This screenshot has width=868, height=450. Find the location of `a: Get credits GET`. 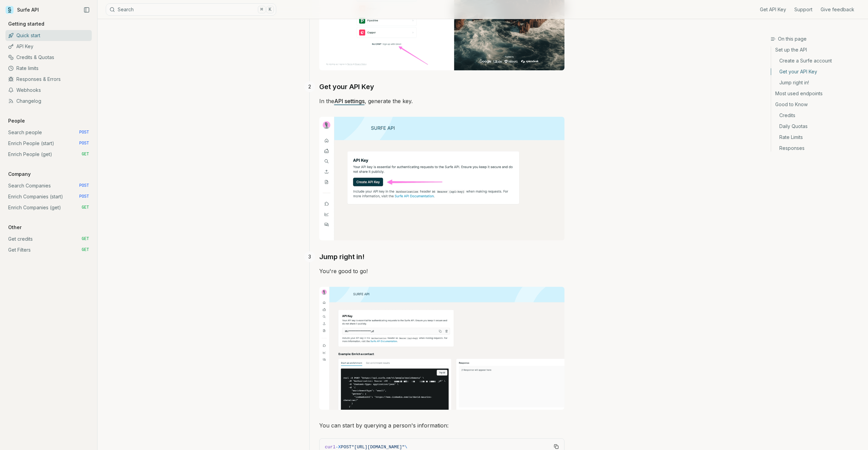

a: Get credits GET is located at coordinates (48, 239).